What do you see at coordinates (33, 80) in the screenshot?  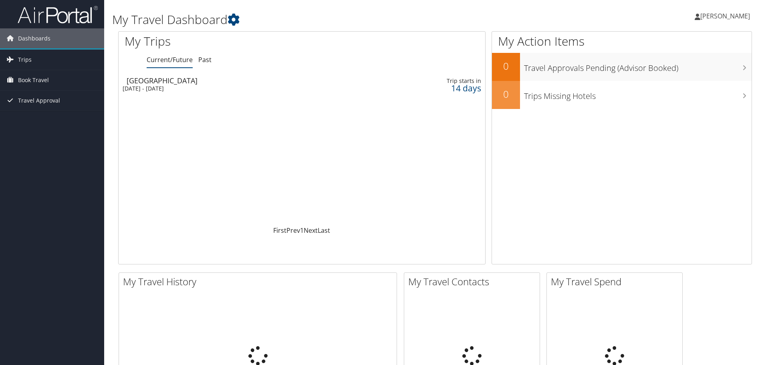 I see `span: Book Travel` at bounding box center [33, 80].